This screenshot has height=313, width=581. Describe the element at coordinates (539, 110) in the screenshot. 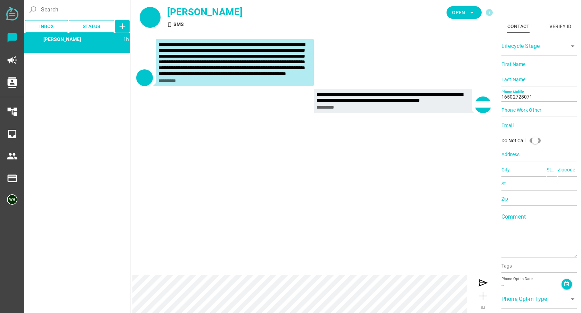

I see `input: Phone Work Other` at that location.